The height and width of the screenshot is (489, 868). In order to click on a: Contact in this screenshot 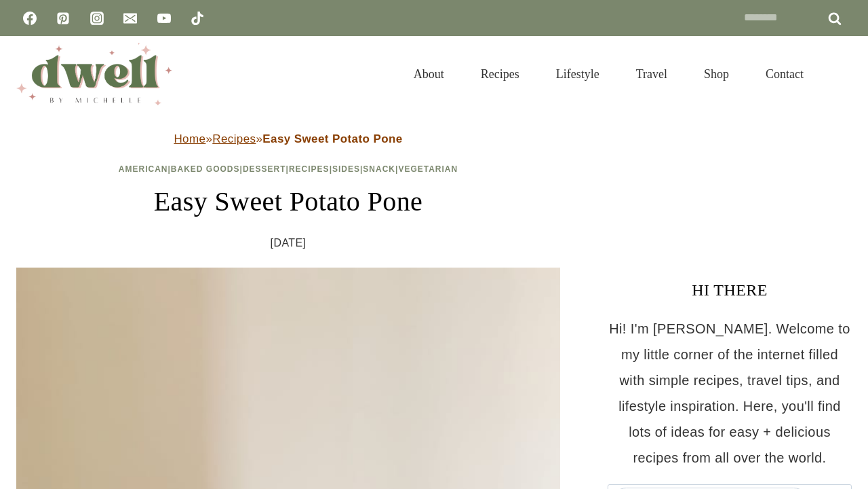, I will do `click(785, 74)`.